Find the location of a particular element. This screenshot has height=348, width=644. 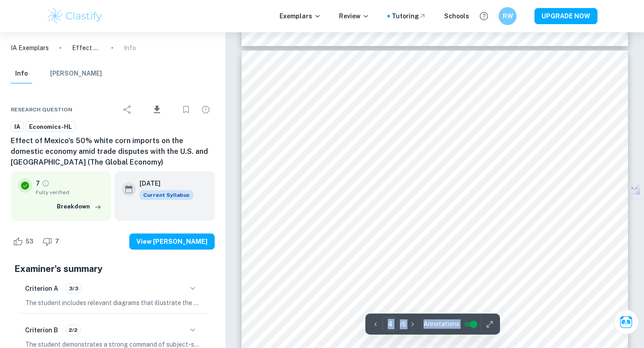

button: UPGRADE NOW is located at coordinates (566, 16).